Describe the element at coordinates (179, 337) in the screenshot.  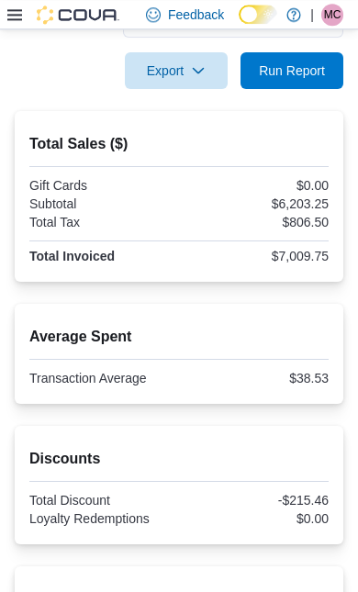
I see `h2: Average Spent` at that location.